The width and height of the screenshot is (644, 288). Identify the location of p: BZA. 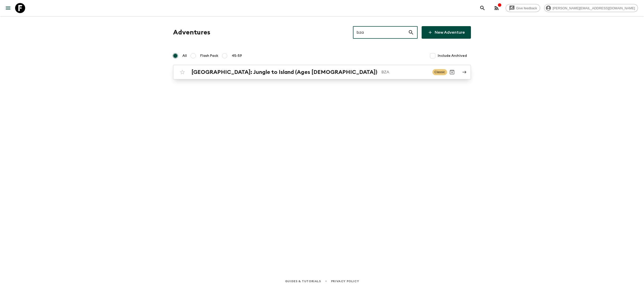
(405, 72).